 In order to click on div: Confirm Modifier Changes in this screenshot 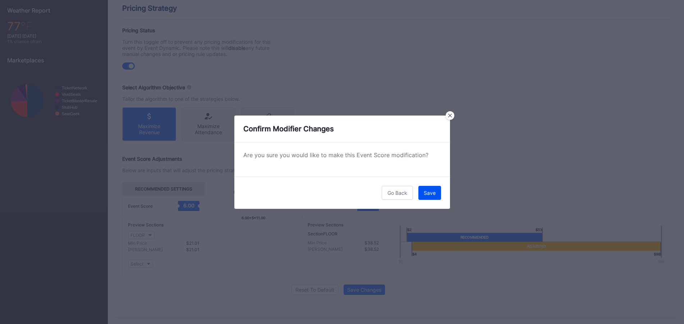, I will do `click(342, 129)`.